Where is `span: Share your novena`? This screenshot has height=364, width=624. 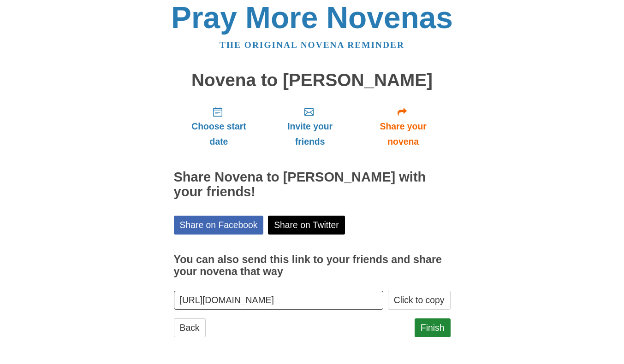 span: Share your novena is located at coordinates (403, 134).